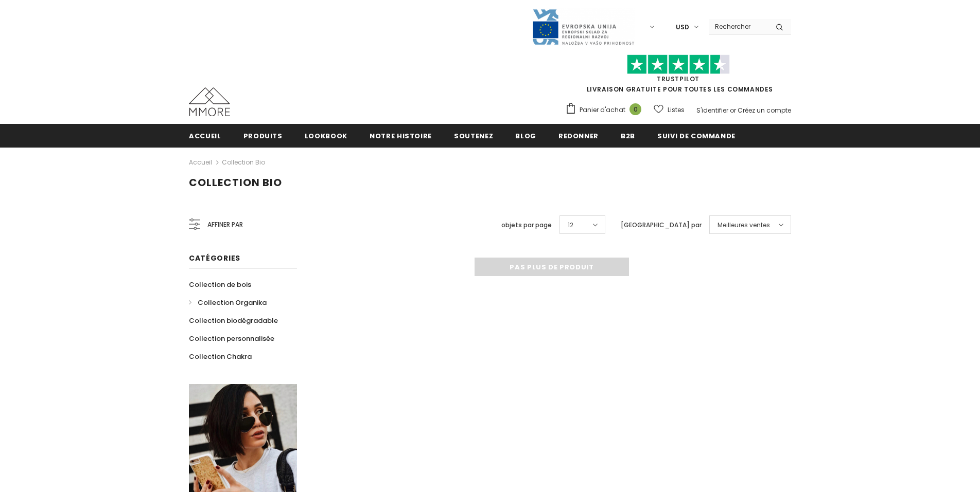 The width and height of the screenshot is (980, 492). I want to click on span: Meilleures ventes, so click(744, 225).